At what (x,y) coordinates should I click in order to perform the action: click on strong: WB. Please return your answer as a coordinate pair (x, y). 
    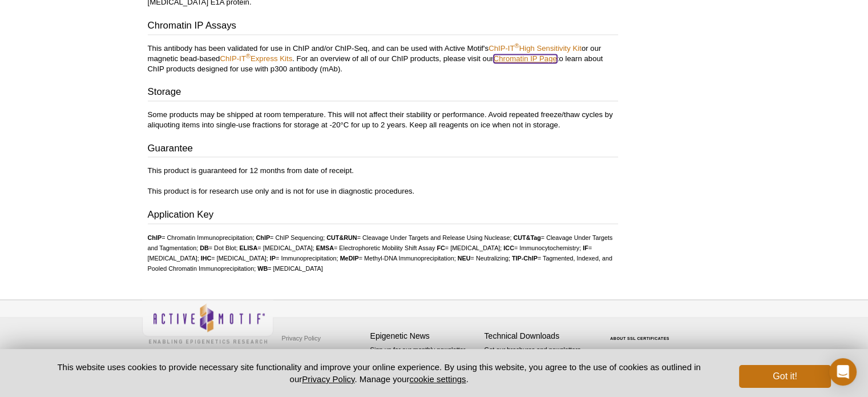
    Looking at the image, I should click on (262, 268).